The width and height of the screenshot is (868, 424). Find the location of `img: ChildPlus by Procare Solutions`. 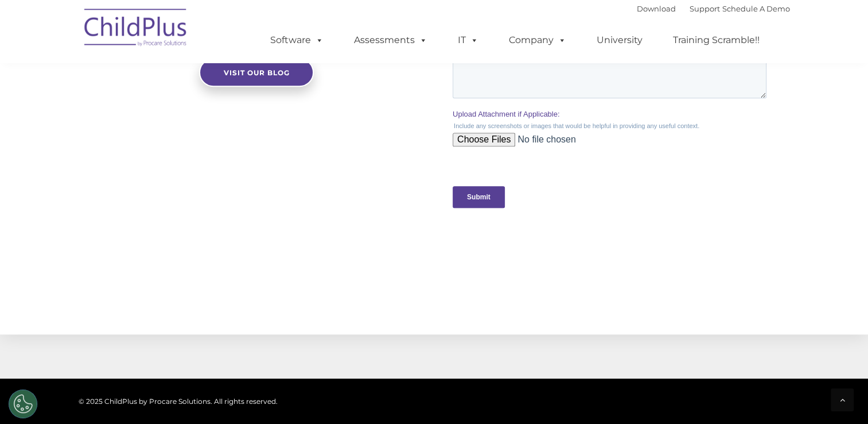

img: ChildPlus by Procare Solutions is located at coordinates (136, 29).